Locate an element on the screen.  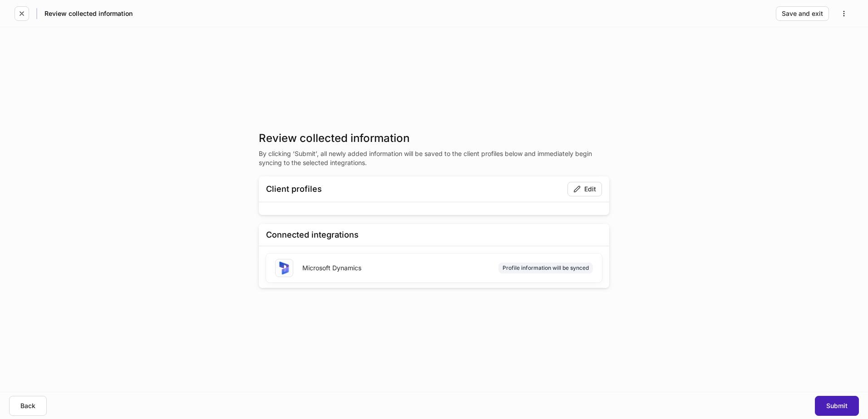
div: Connected integrations is located at coordinates (312, 235).